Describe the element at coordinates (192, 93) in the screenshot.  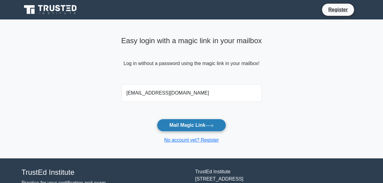
I see `input: Email` at that location.